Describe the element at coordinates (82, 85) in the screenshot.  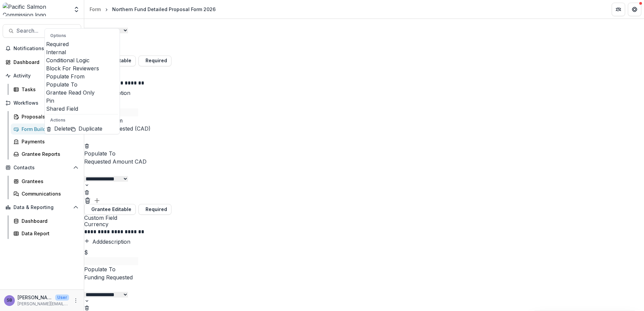
I see `div: Populate To` at that location.